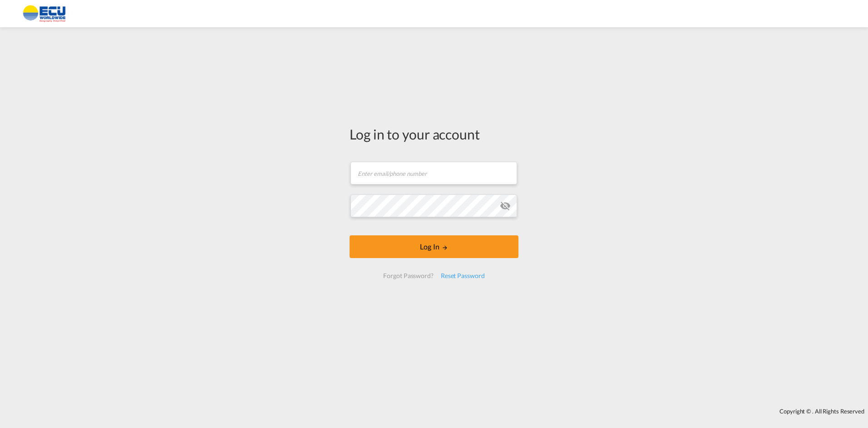 The image size is (868, 428). What do you see at coordinates (434, 246) in the screenshot?
I see `button: LOGIN` at bounding box center [434, 246].